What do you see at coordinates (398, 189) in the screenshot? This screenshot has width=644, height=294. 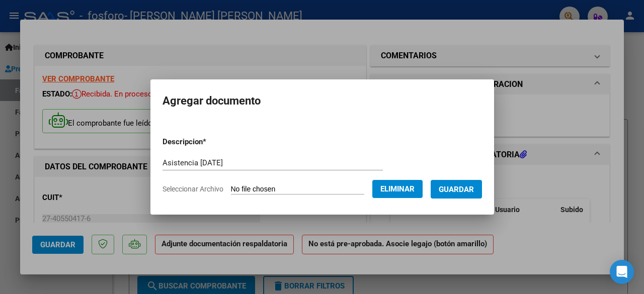 I see `span: Eliminar` at bounding box center [398, 189].